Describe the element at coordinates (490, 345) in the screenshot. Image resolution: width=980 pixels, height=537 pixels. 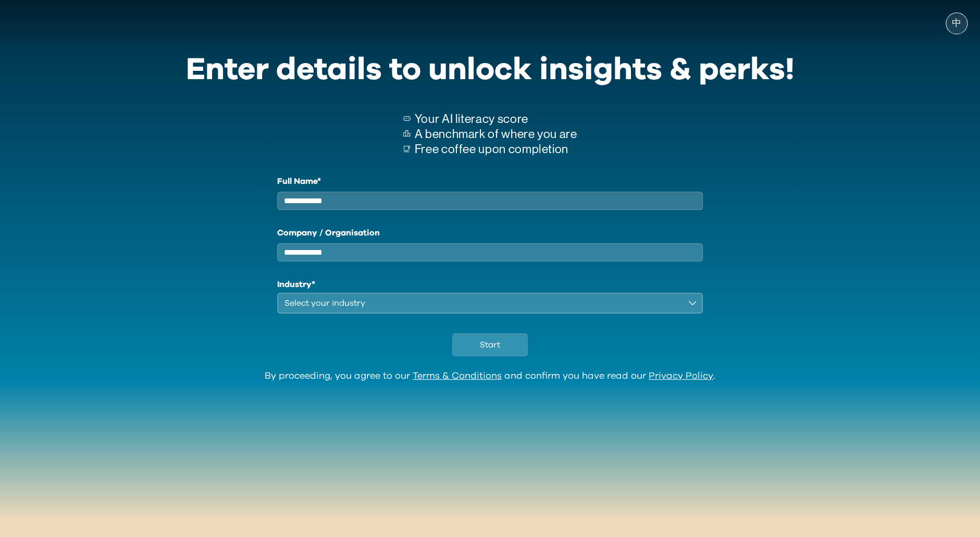
I see `span: Start` at that location.